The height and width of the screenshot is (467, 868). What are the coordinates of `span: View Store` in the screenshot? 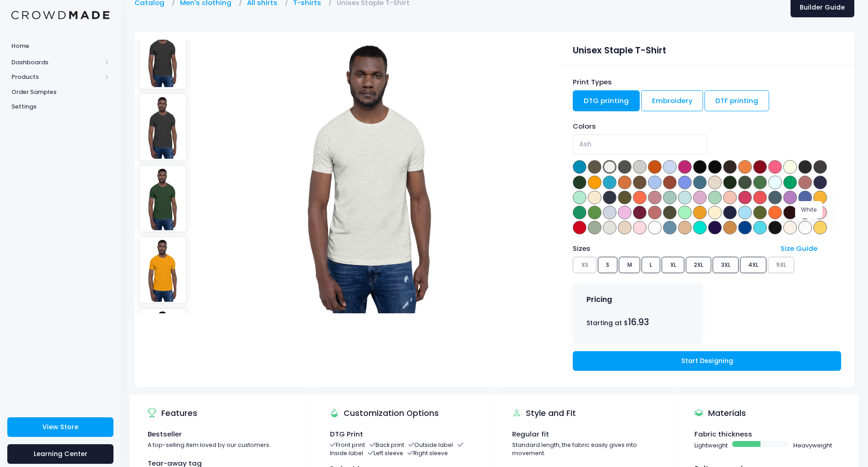 It's located at (60, 427).